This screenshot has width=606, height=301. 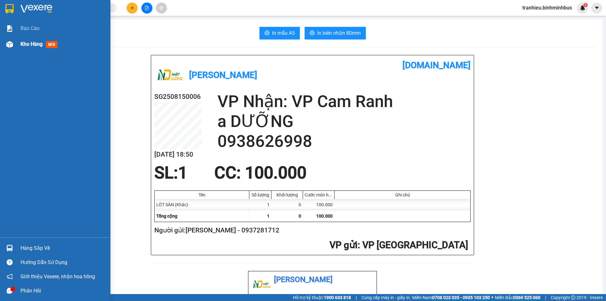 I want to click on span: In mẫu A5, so click(x=283, y=33).